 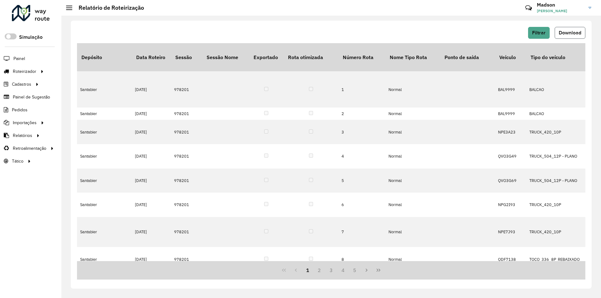 I want to click on button: 4, so click(x=343, y=270).